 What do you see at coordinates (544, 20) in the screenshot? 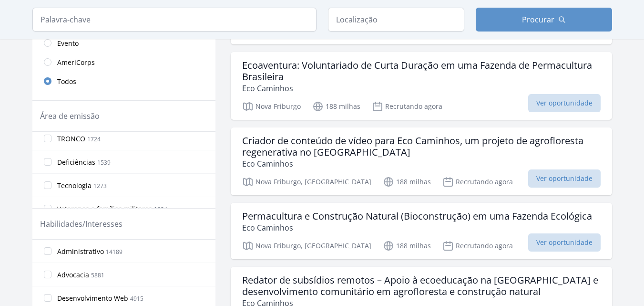
I see `button: Procurar` at bounding box center [544, 20].